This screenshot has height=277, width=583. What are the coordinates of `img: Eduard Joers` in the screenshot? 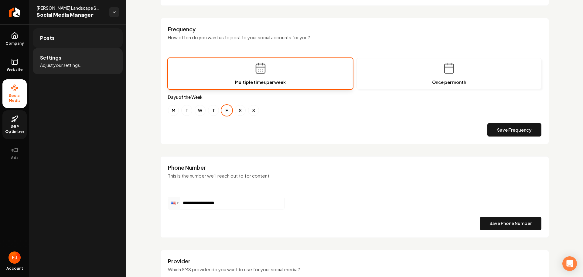 It's located at (15, 257).